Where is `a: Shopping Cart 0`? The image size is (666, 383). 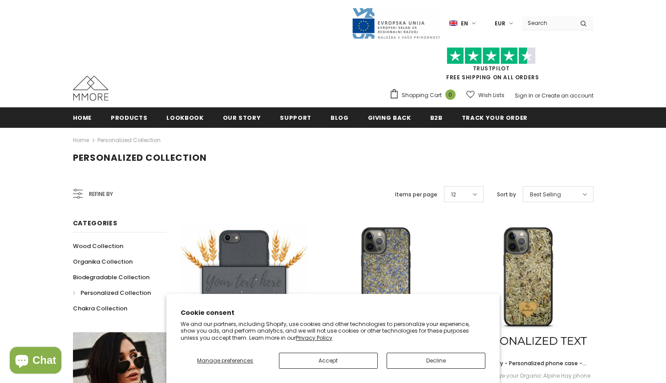 a: Shopping Cart 0 is located at coordinates (425, 95).